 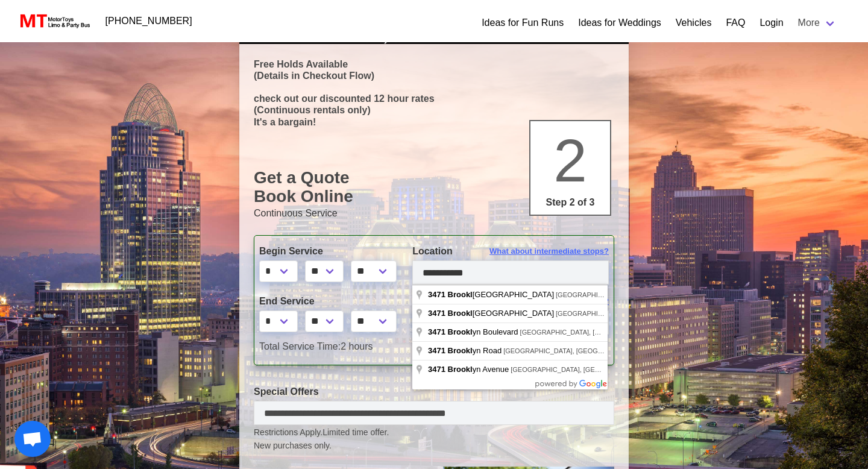 What do you see at coordinates (327, 251) in the screenshot?
I see `label: Begin Service` at bounding box center [327, 251].